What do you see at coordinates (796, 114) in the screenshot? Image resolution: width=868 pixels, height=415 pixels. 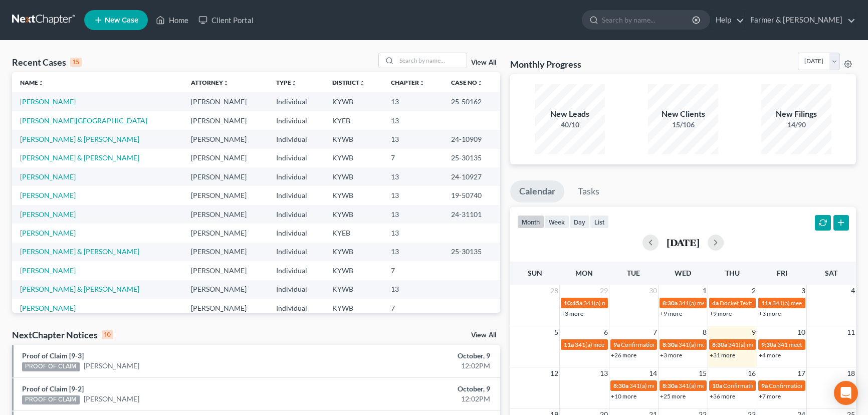 I see `div: New Filings` at bounding box center [796, 114].